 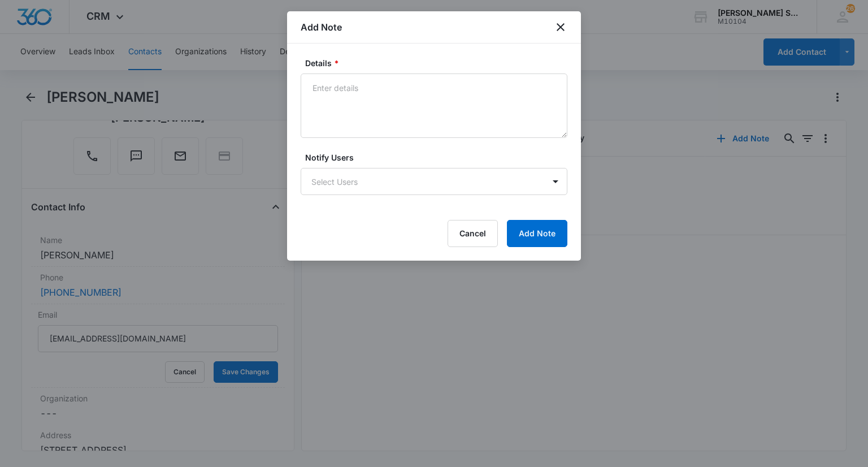 What do you see at coordinates (321, 27) in the screenshot?
I see `h1: Add Note` at bounding box center [321, 27].